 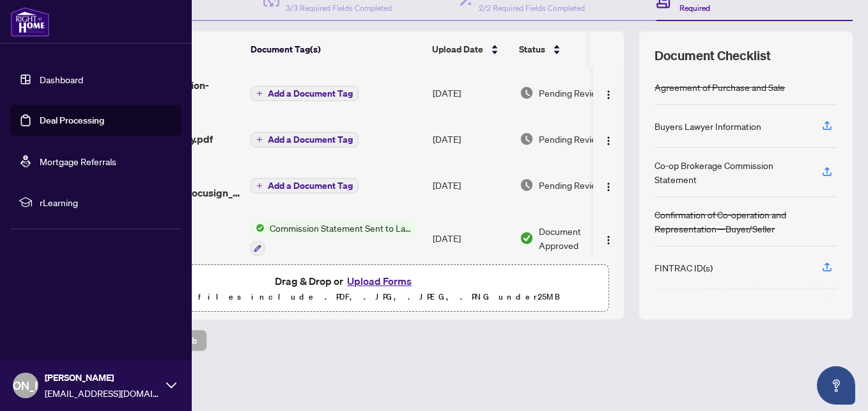 I want to click on th: Document Tag(s), so click(x=336, y=49).